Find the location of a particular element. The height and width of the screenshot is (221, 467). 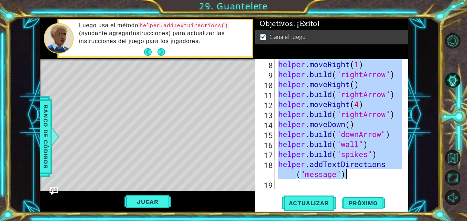

a: Volver al mapa is located at coordinates (456, 158).